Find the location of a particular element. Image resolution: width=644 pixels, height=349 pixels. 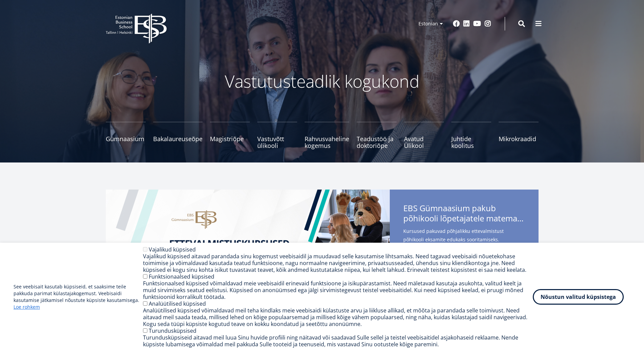

a: Gümnaasium is located at coordinates (126, 135).